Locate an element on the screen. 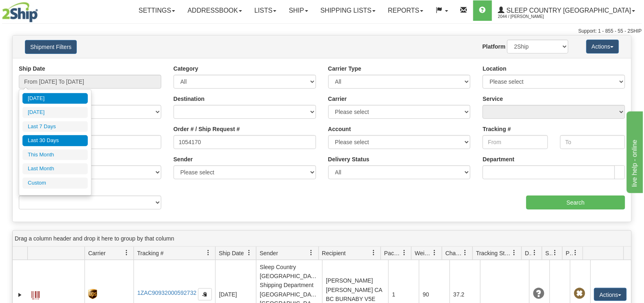  span: Charge is located at coordinates (454, 254).